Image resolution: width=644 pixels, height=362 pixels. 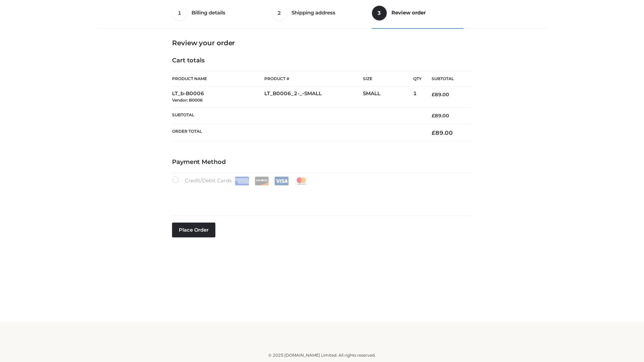 I want to click on td: SMALL, so click(x=388, y=97).